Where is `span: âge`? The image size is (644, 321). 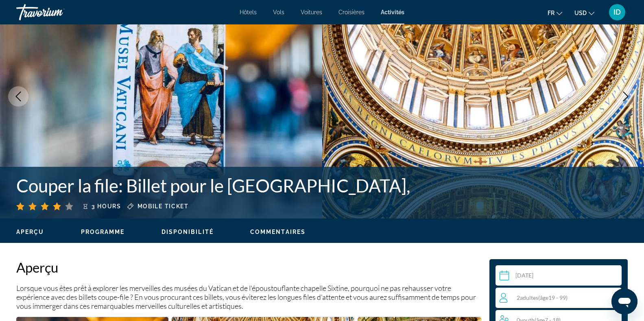
span: âge is located at coordinates (544, 297).